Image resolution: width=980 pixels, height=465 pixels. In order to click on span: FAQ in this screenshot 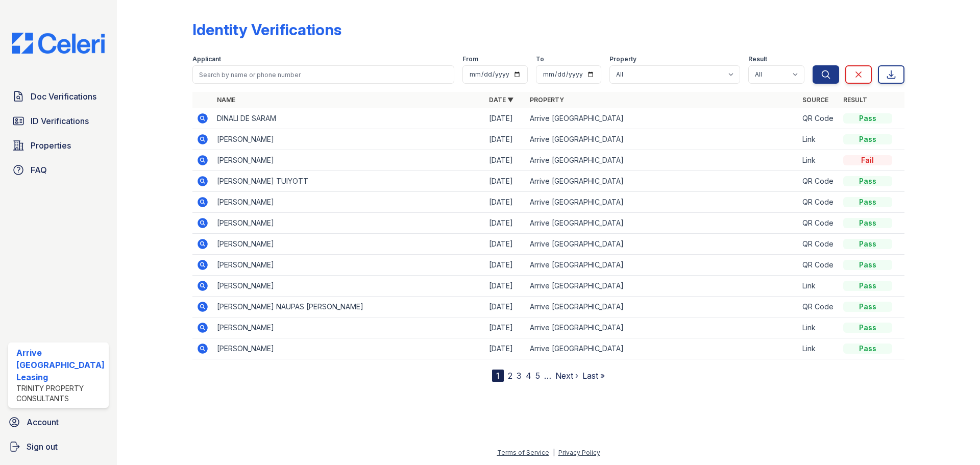, I will do `click(39, 170)`.